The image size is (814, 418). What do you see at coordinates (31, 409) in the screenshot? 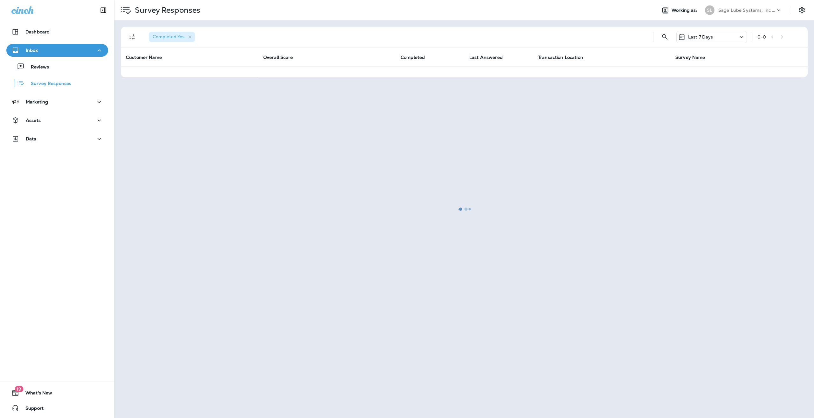
I see `span: Support` at bounding box center [31, 409].